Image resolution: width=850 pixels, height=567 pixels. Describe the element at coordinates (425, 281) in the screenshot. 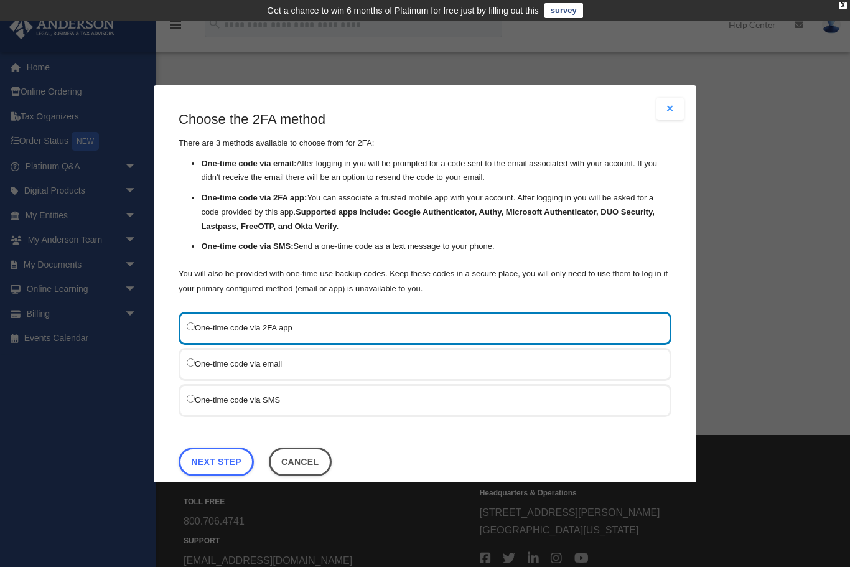

I see `p: You will also be provided with one-time use backup codes. Keep these codes in a secure place, you...` at that location.